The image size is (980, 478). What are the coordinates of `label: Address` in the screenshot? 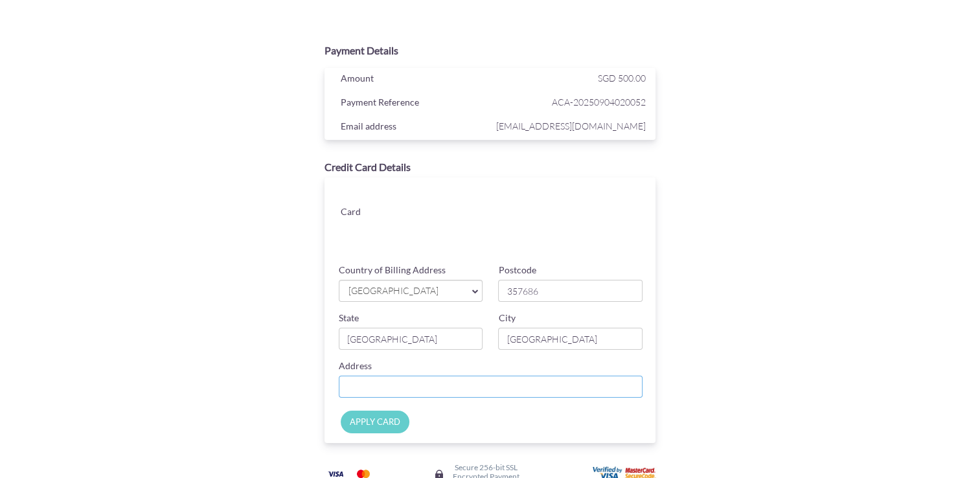 It's located at (355, 366).